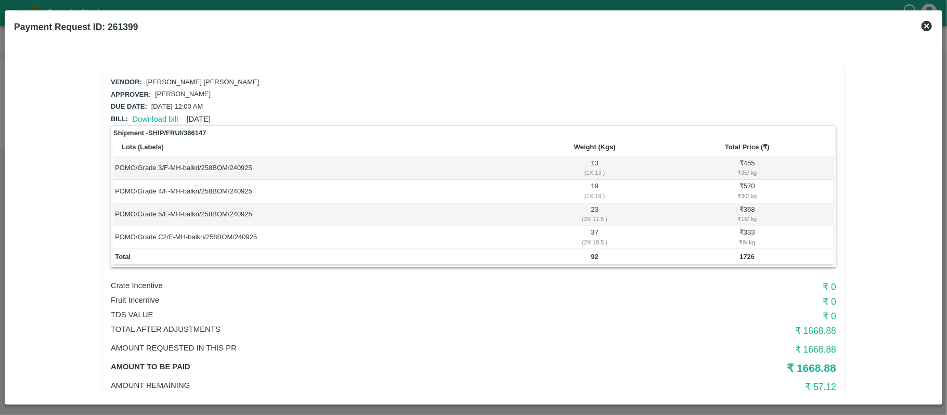  Describe the element at coordinates (715, 387) in the screenshot. I see `h6: ₹ 57.12` at that location.